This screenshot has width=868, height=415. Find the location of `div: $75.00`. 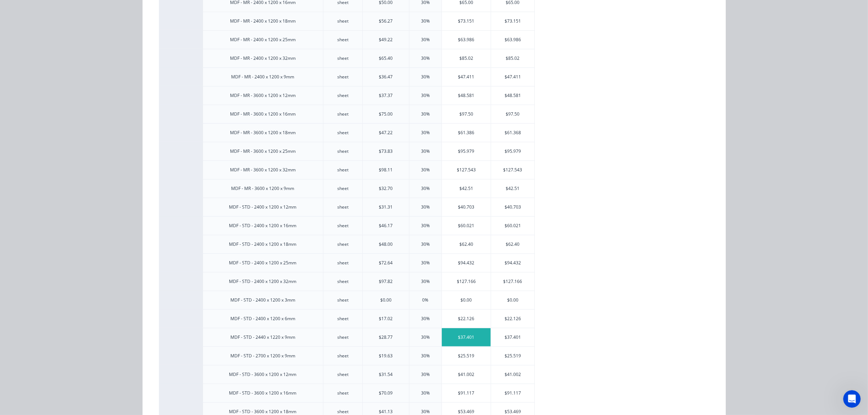

div: $75.00 is located at coordinates (386, 114).